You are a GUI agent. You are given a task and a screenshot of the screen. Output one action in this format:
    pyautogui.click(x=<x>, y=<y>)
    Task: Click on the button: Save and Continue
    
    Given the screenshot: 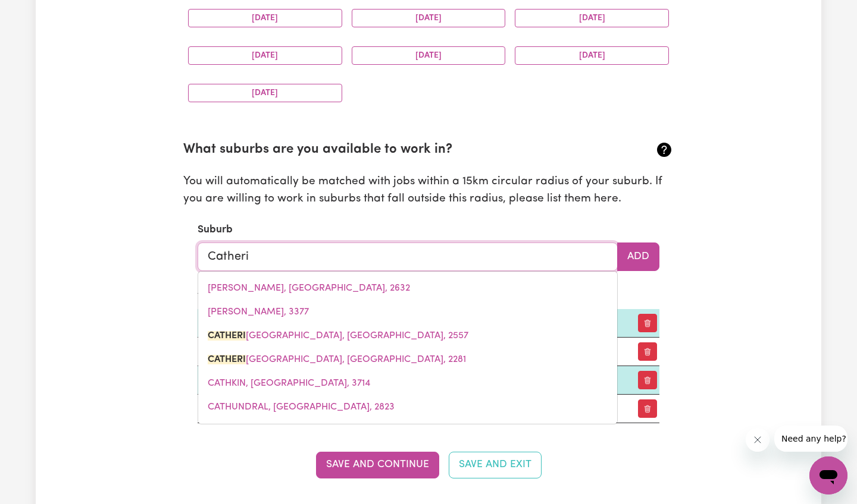 What is the action you would take?
    pyautogui.click(x=377, y=465)
    